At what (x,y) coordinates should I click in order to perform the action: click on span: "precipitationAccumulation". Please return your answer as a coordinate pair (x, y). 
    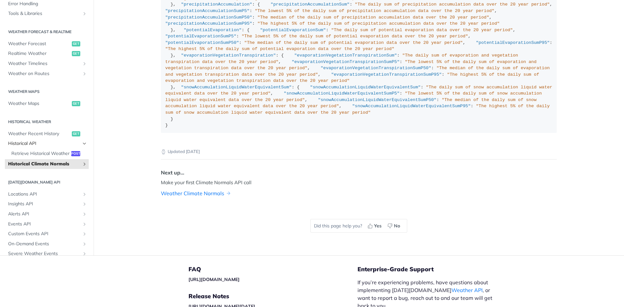
    Looking at the image, I should click on (216, 4).